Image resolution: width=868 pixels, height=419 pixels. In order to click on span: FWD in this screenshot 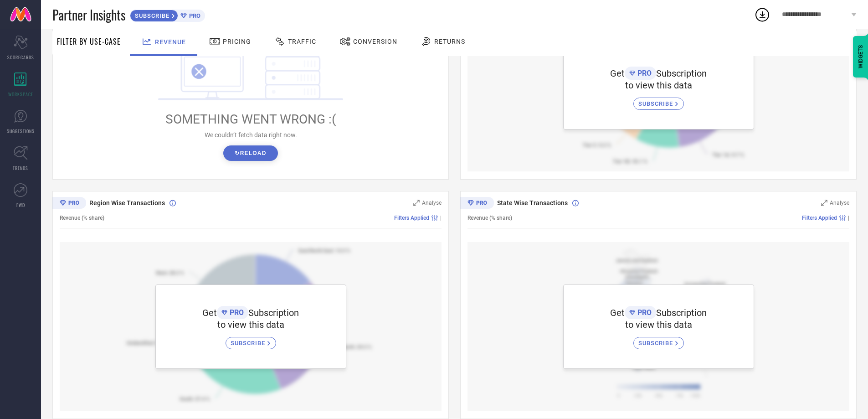, I will do `click(21, 204)`.